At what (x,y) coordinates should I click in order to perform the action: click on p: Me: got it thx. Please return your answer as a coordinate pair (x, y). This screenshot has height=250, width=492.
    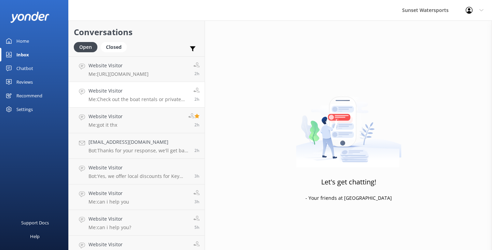
    Looking at the image, I should click on (106, 125).